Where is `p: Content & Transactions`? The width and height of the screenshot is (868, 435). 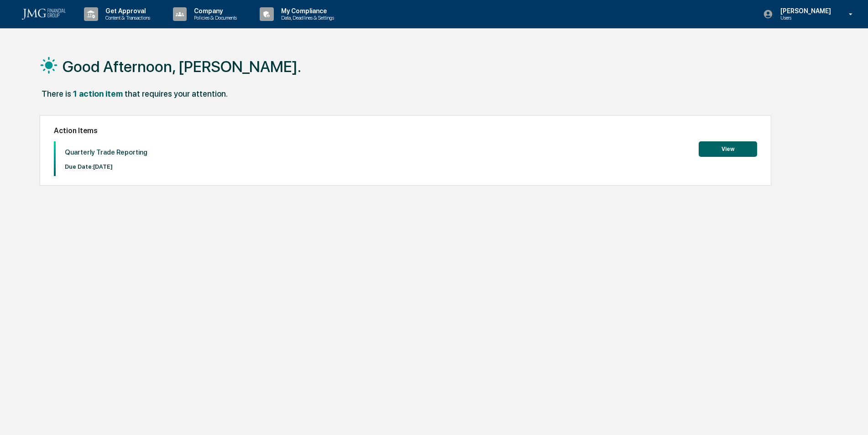
p: Content & Transactions is located at coordinates (127, 18).